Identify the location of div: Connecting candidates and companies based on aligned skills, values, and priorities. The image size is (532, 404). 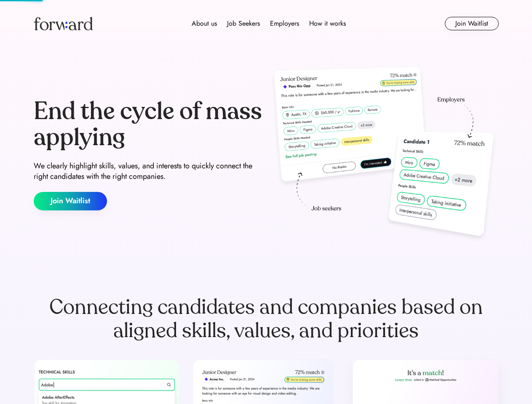
(267, 319).